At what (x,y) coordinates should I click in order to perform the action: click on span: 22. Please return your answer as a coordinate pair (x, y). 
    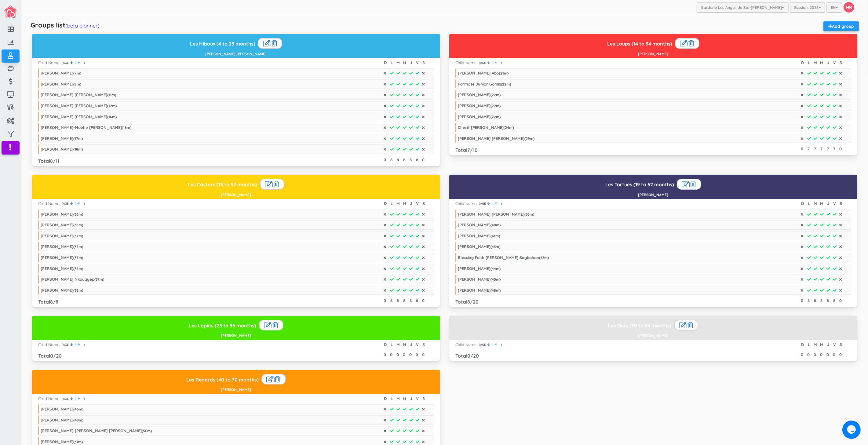
    Looking at the image, I should click on (504, 84).